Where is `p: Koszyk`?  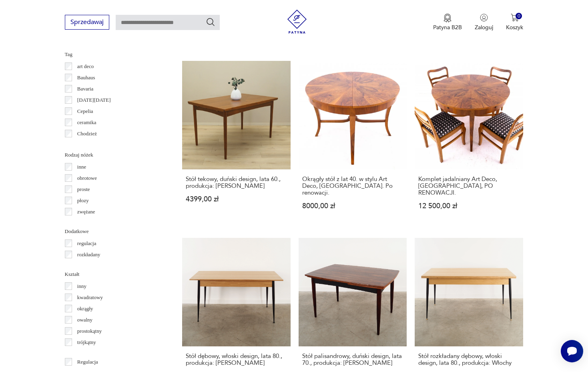
p: Koszyk is located at coordinates (514, 27).